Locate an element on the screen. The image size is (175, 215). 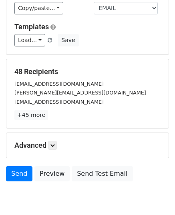
h5: 48 Recipients is located at coordinates (87, 72).